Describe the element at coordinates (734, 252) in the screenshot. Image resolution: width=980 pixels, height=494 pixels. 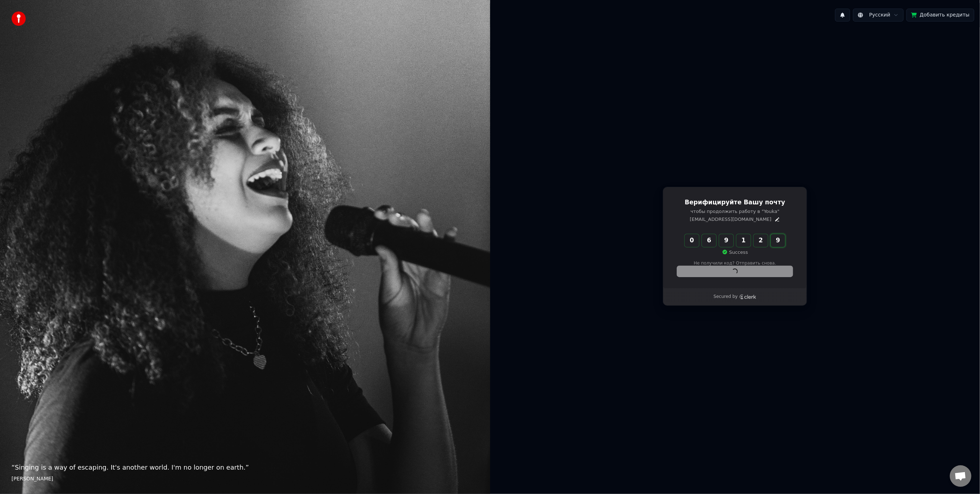
I see `p: Success` at that location.